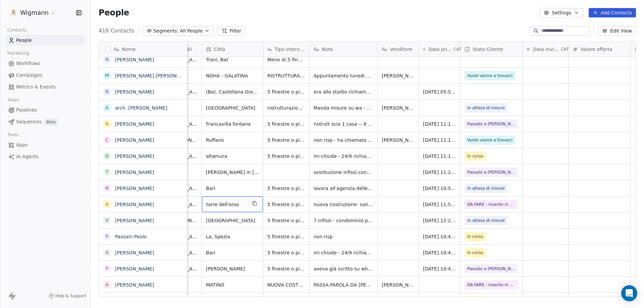  I want to click on div: C, so click(107, 140).